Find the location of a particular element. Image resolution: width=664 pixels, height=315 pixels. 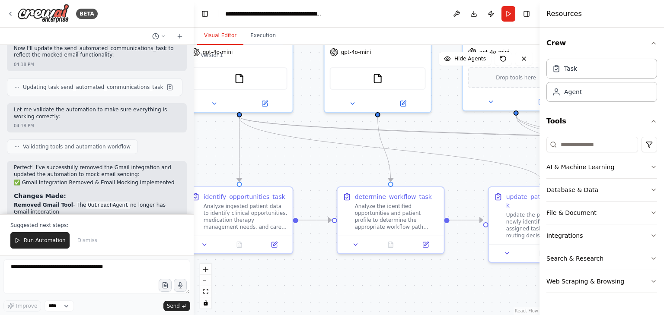

span: Send is located at coordinates (173, 306).